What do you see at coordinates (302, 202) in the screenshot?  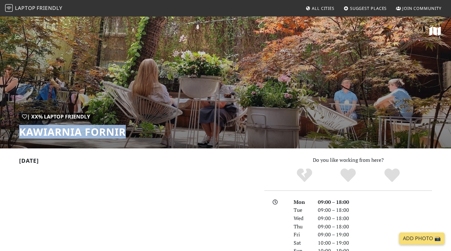 I see `div: Mon` at bounding box center [302, 202].